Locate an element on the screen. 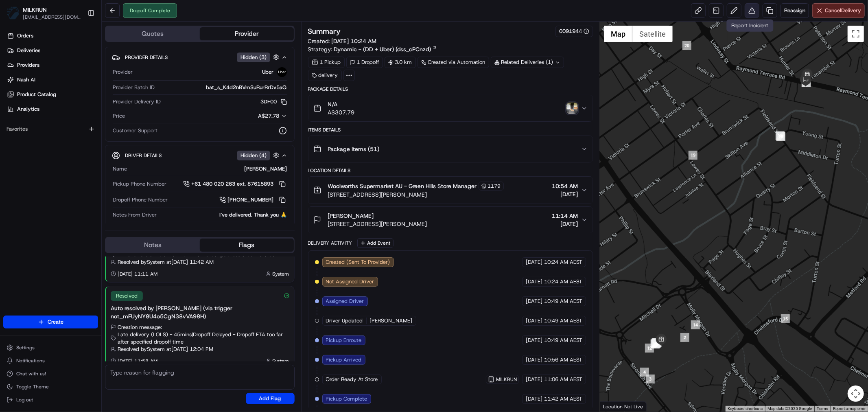  button: Hidden (3) is located at coordinates (259, 57).